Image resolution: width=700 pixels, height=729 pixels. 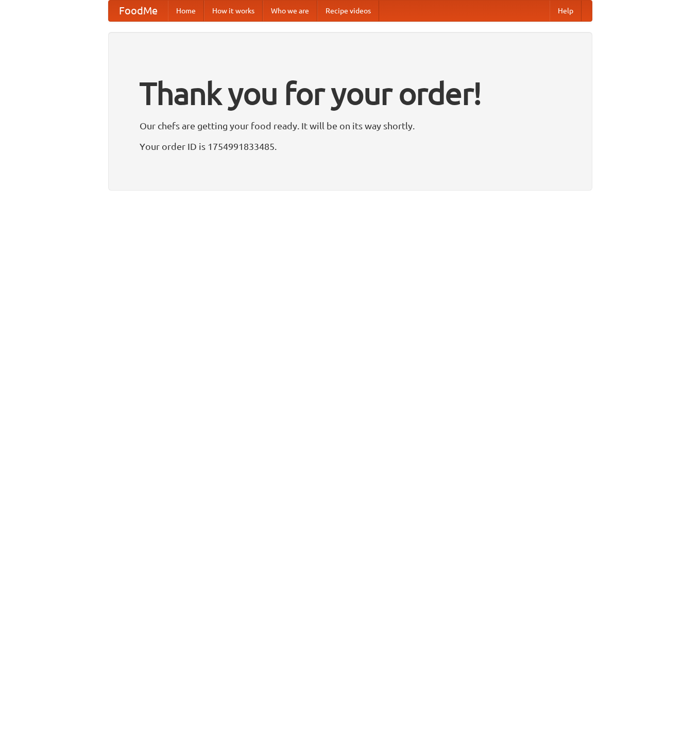 What do you see at coordinates (350, 94) in the screenshot?
I see `h1: Thank you for your order!` at bounding box center [350, 94].